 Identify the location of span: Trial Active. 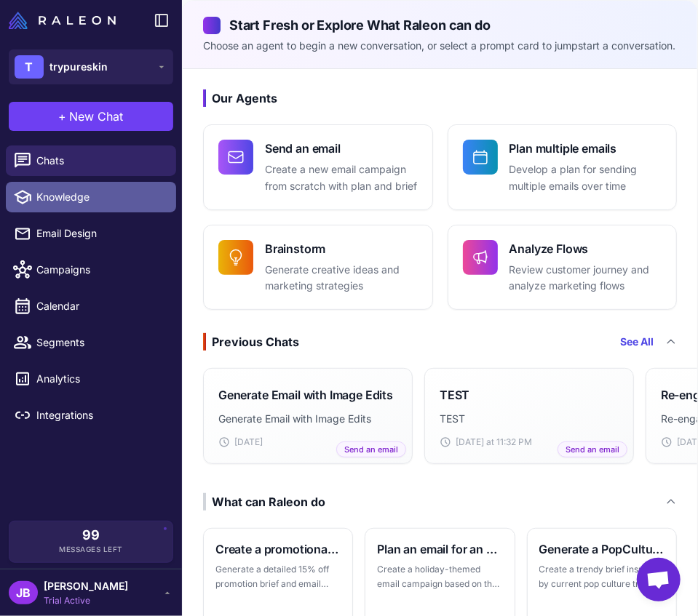
(86, 600).